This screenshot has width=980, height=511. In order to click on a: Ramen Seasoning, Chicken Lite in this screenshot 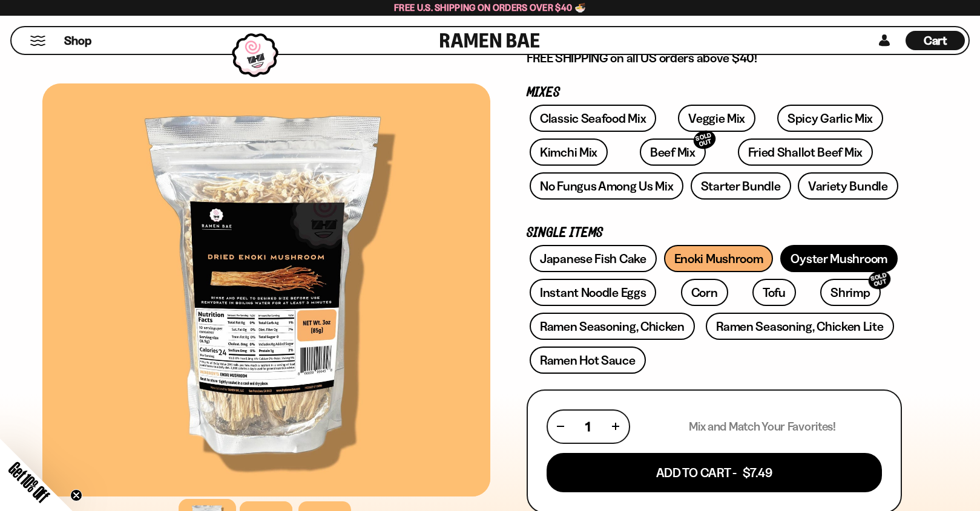, I will do `click(800, 326)`.